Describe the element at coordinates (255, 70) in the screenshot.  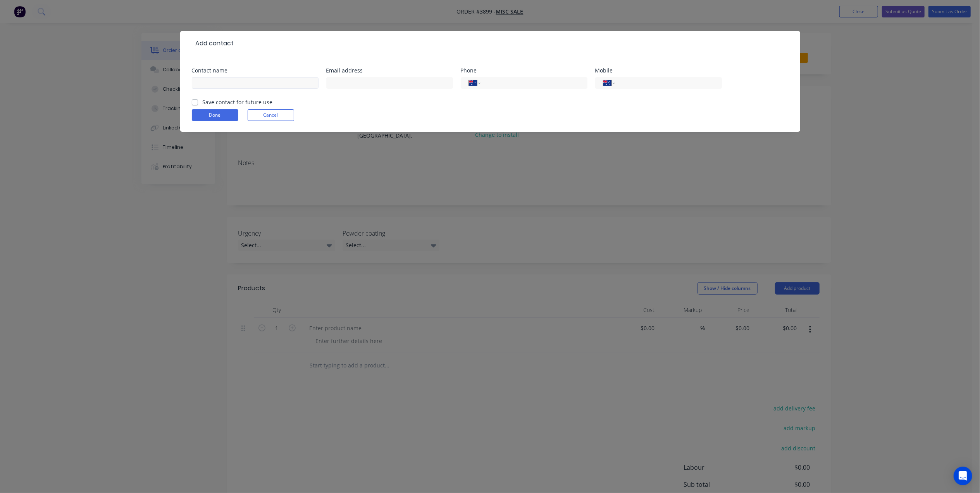
I see `div: Contact name` at that location.